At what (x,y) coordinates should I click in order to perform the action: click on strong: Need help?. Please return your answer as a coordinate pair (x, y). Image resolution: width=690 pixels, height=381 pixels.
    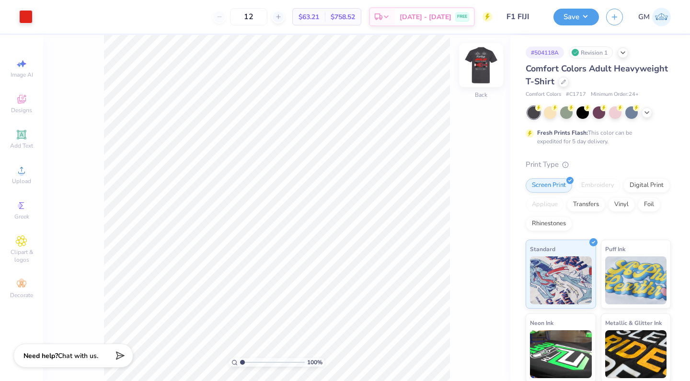
    Looking at the image, I should click on (41, 355).